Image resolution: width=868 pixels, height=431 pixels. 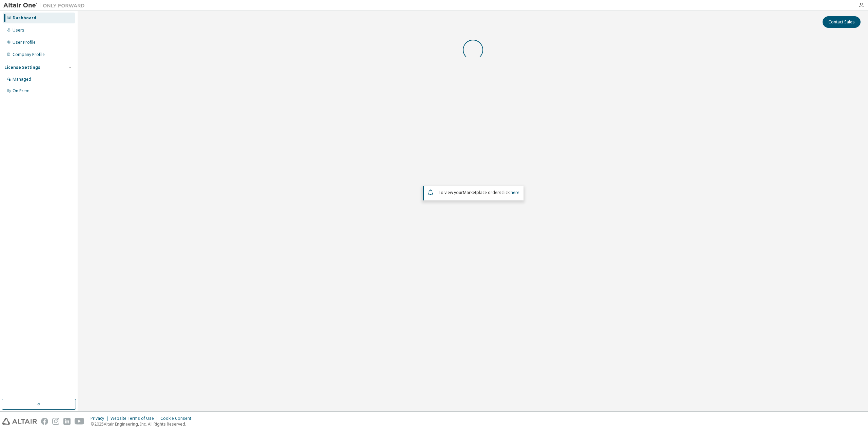 What do you see at coordinates (66, 421) in the screenshot?
I see `img: linkedin.svg` at bounding box center [66, 421].